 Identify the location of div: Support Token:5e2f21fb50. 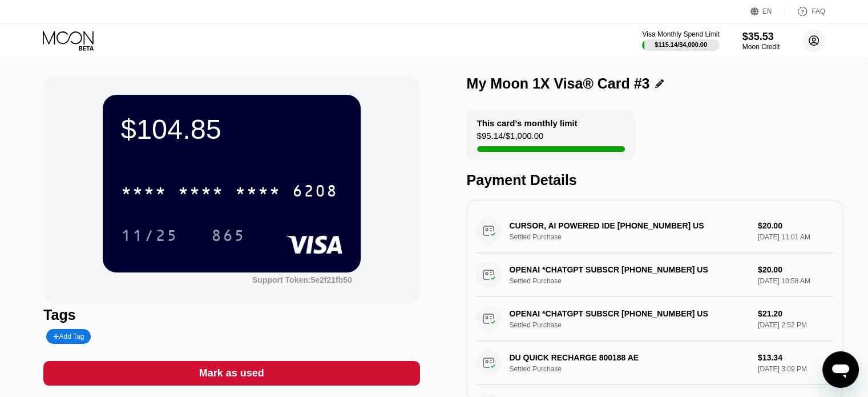
(302, 280).